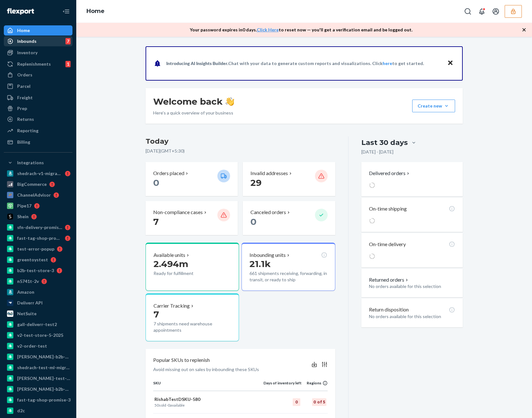 This screenshot has height=418, width=532. What do you see at coordinates (26, 292) in the screenshot?
I see `div: Amazon` at bounding box center [26, 292].